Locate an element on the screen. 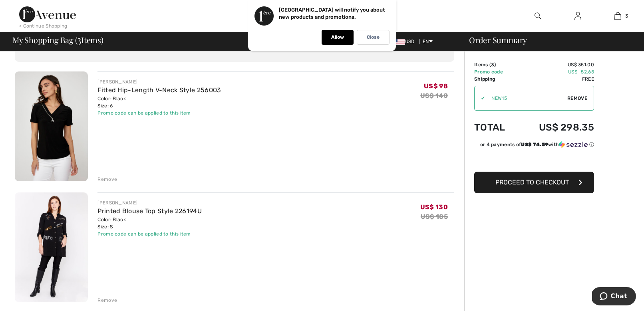 The height and width of the screenshot is (311, 644). td: US$ 351.00 is located at coordinates (556, 65).